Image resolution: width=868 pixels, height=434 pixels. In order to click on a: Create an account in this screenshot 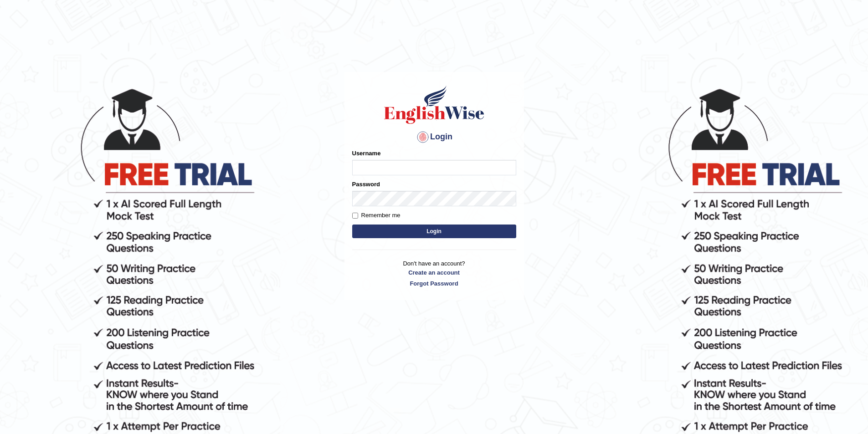, I will do `click(434, 273)`.